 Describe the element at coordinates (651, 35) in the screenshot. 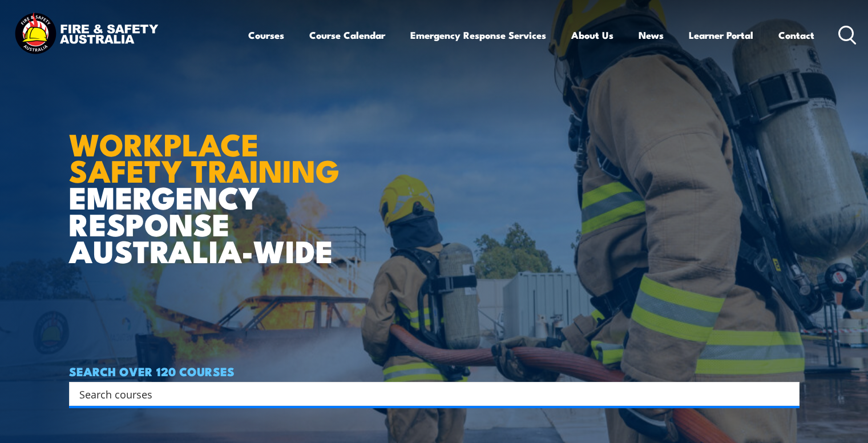

I see `a: News` at that location.